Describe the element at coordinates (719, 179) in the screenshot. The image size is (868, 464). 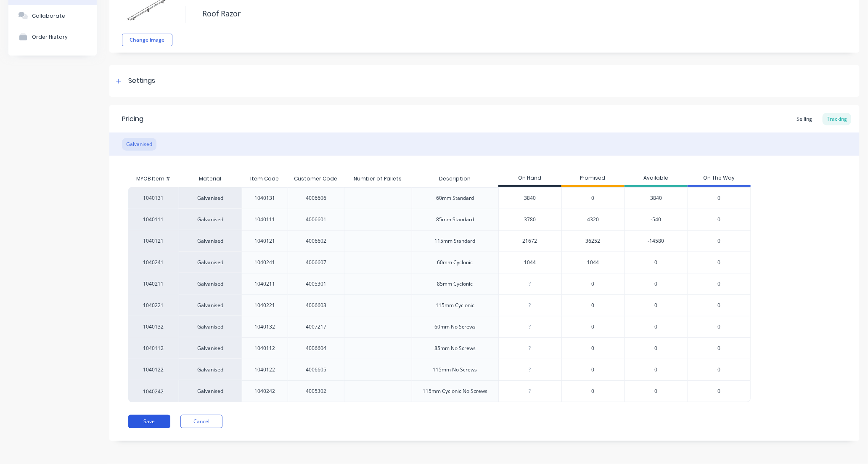
I see `div: On The Way` at that location.